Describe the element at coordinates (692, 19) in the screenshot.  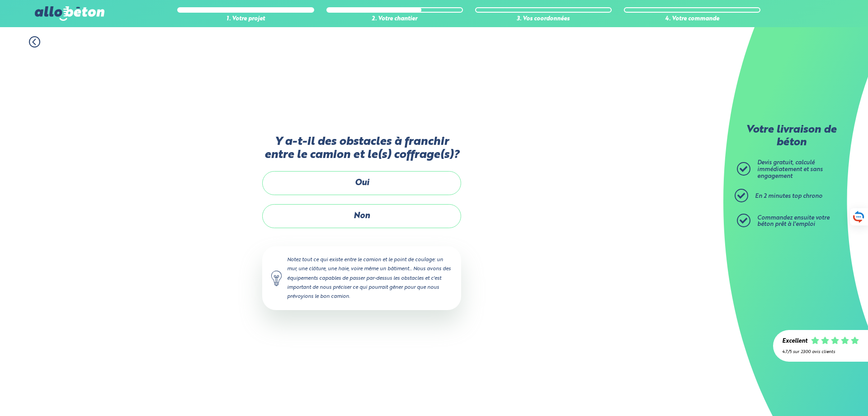
I see `div: 4. Votre commande` at that location.